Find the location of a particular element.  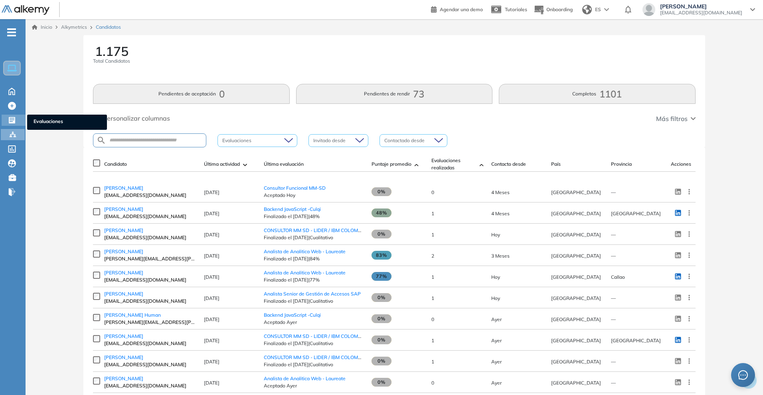

button: Pendientes de aceptación0 is located at coordinates (191, 94).